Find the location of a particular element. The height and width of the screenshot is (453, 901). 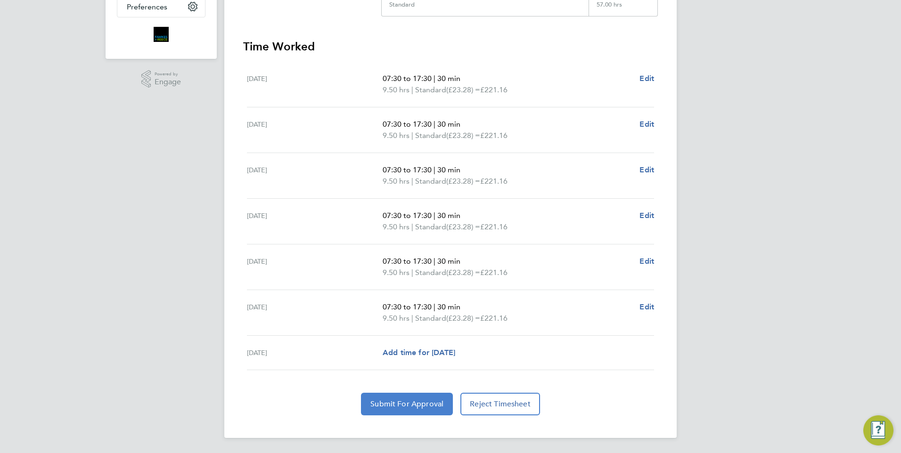

a: Go to home page is located at coordinates (161, 34).